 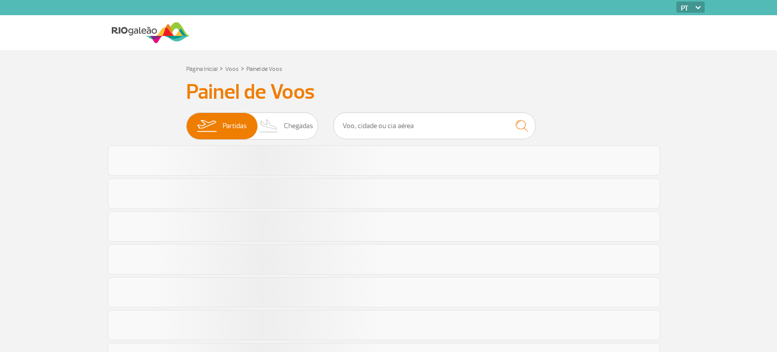 I want to click on img: slider-desembarque, so click(x=269, y=126).